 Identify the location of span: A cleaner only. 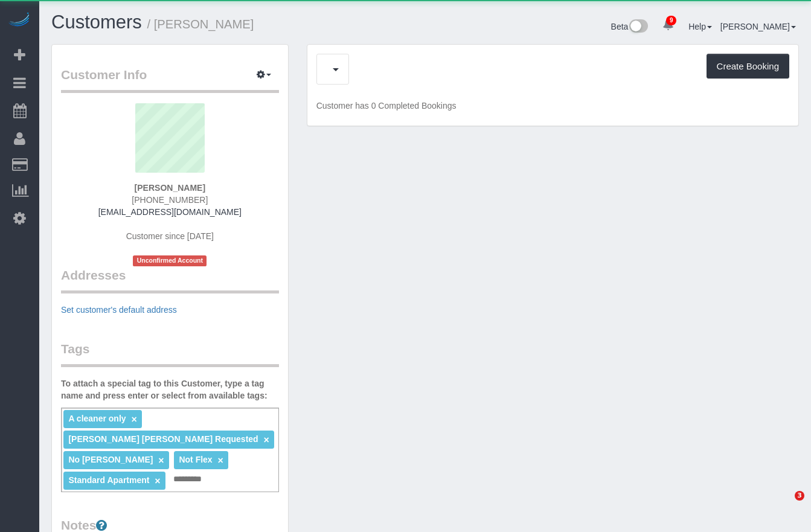
(96, 418).